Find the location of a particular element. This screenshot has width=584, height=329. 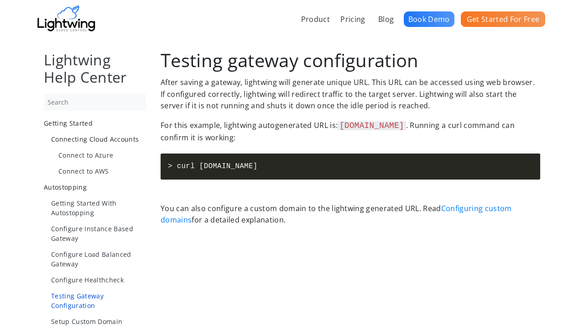

a: Lightwing Help Center is located at coordinates (85, 68).